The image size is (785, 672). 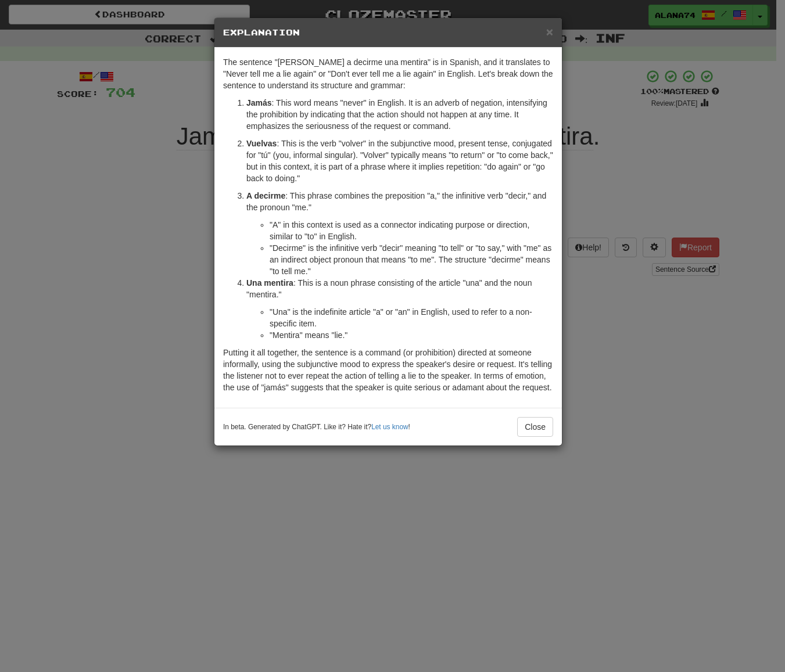 I want to click on p: : This word means "never" in English. It is an adverb of negation, intensifying the prohibition b..., so click(x=400, y=115).